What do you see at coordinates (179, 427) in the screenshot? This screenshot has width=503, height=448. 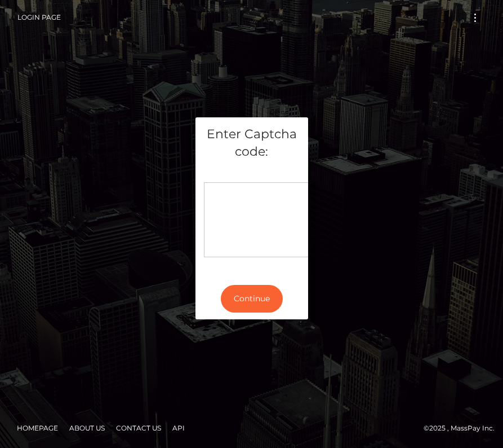 I see `a: API` at bounding box center [179, 427].